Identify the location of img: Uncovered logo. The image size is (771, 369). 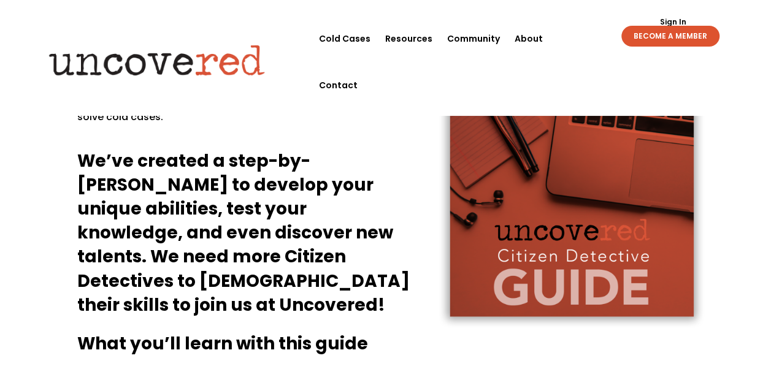
(156, 60).